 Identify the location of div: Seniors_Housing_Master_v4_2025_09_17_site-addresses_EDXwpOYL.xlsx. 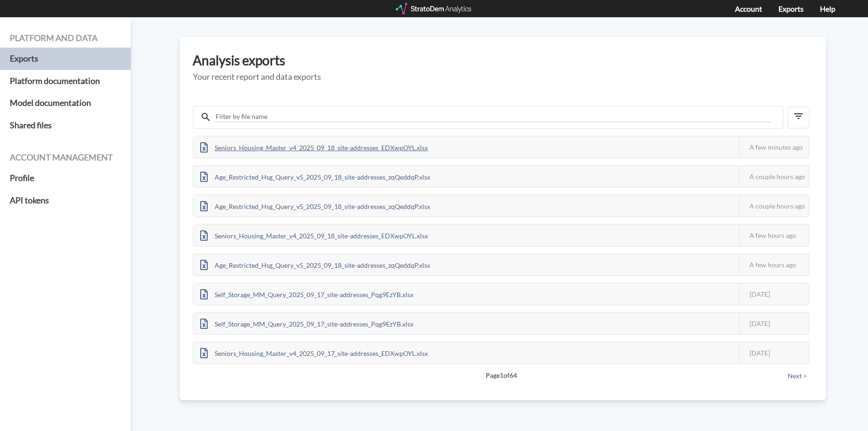
(314, 353).